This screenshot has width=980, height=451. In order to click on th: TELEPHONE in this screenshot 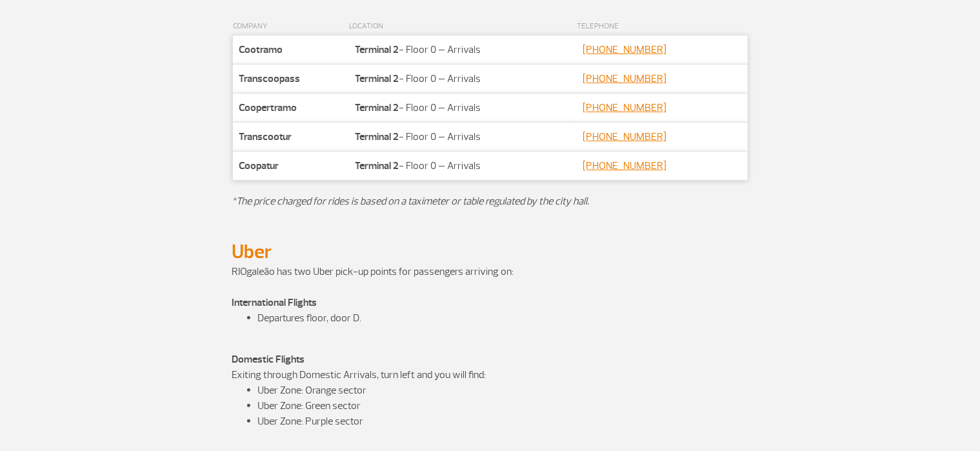, I will do `click(662, 26)`.